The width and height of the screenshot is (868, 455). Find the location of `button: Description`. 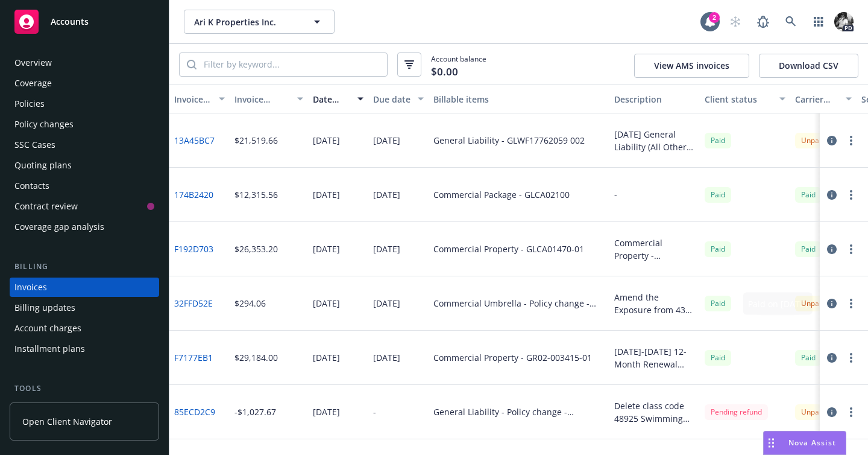

button: Description is located at coordinates (654, 99).